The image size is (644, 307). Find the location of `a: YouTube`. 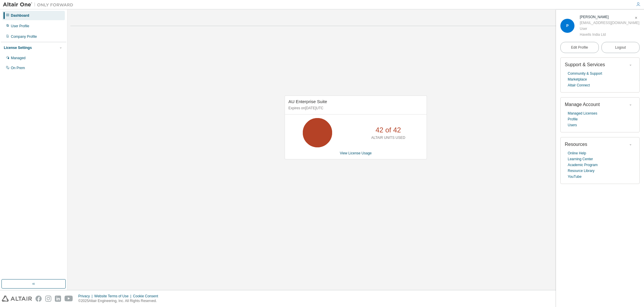

a: YouTube is located at coordinates (574, 177).